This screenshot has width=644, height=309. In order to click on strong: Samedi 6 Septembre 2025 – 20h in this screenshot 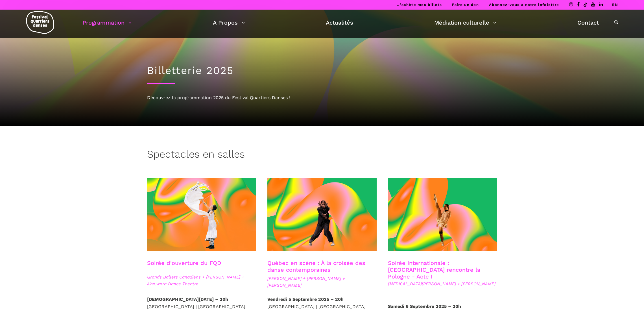, I will do `click(424, 306)`.